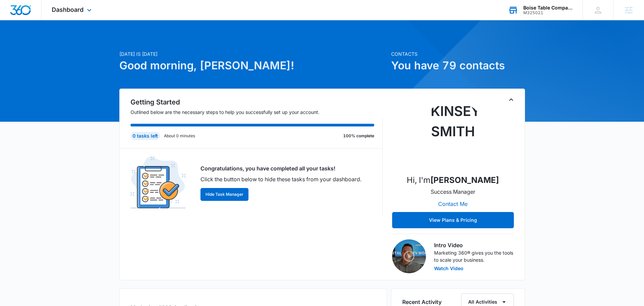 This screenshot has height=306, width=644. What do you see at coordinates (21, 42) in the screenshot?
I see `img: tab_domain_overview_orange.svg` at bounding box center [21, 42].